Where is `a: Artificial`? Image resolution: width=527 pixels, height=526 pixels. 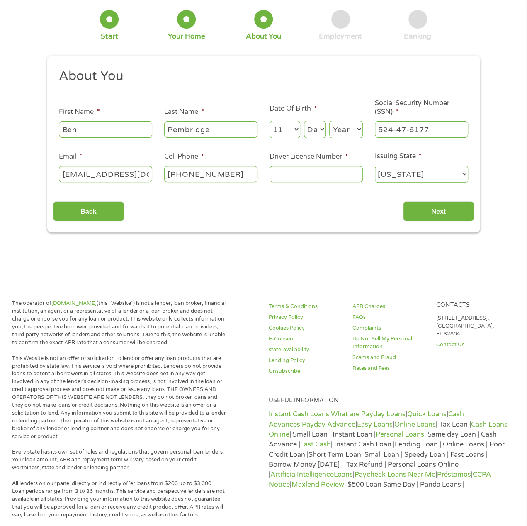
a: Artificial is located at coordinates (284, 475).